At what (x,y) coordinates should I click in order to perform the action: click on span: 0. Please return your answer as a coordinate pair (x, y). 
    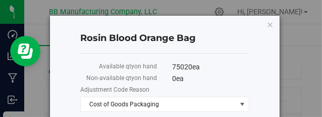
    Looking at the image, I should click on (178, 78).